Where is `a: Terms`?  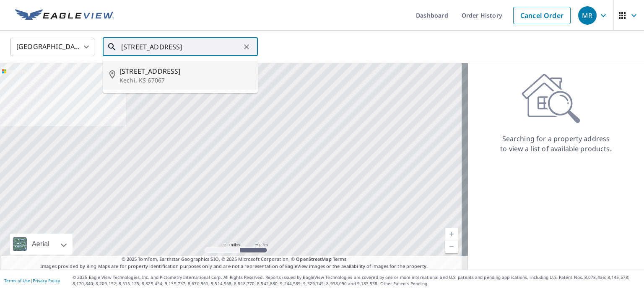
a: Terms is located at coordinates (340, 259).